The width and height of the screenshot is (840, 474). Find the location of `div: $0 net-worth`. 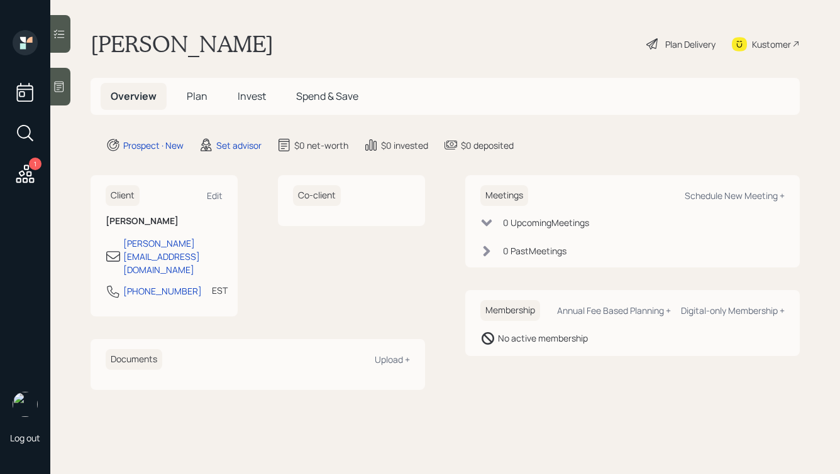

div: $0 net-worth is located at coordinates (321, 145).